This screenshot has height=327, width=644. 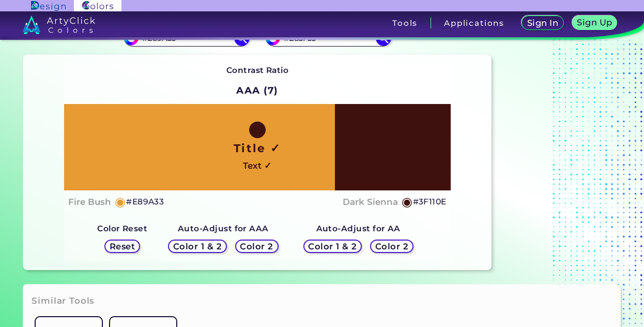 What do you see at coordinates (122, 228) in the screenshot?
I see `strong: Color Reset` at bounding box center [122, 228].